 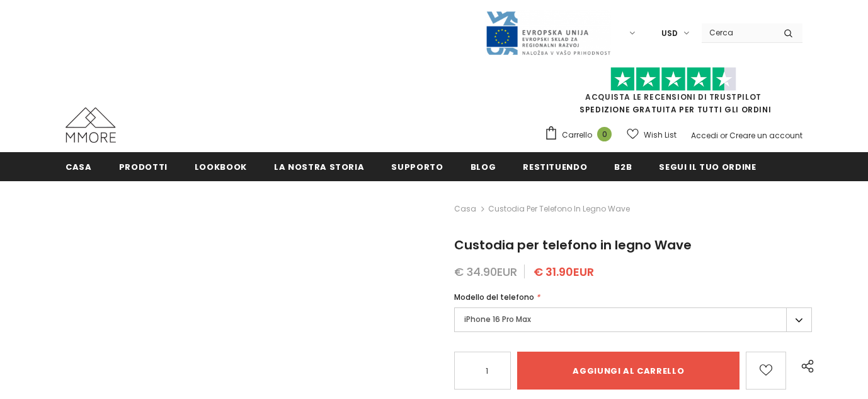 What do you see at coordinates (633, 319) in the screenshot?
I see `label: iPhone 16 Pro Max` at bounding box center [633, 319].